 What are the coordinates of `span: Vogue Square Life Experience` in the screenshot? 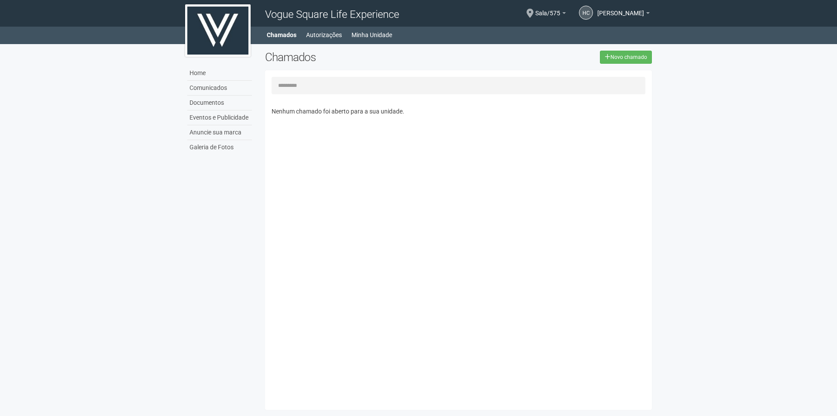 It's located at (332, 14).